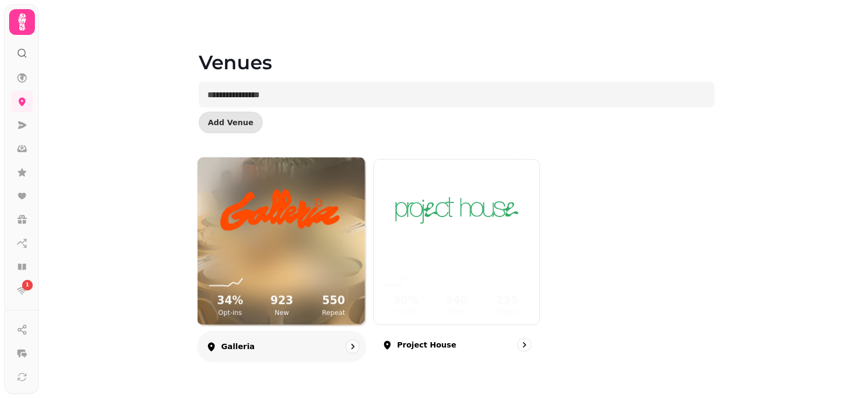  Describe the element at coordinates (238, 347) in the screenshot. I see `p: Galleria` at that location.